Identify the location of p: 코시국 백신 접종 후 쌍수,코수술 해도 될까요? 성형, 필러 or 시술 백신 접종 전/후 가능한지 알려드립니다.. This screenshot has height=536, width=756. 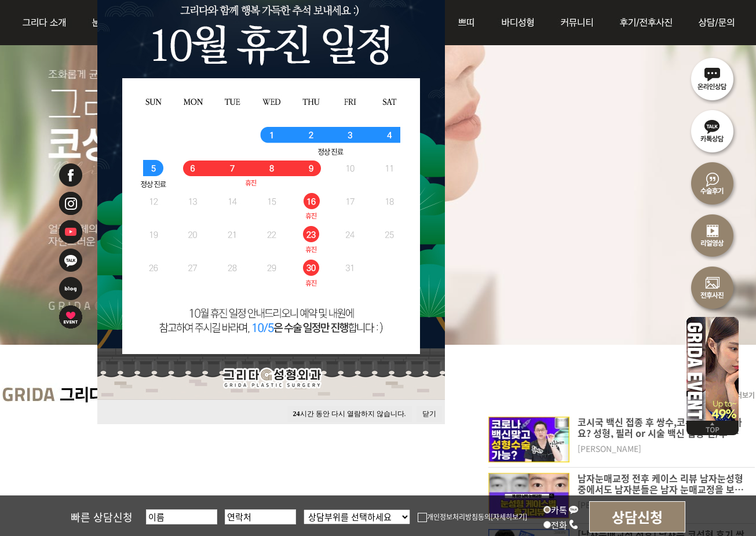
(662, 427).